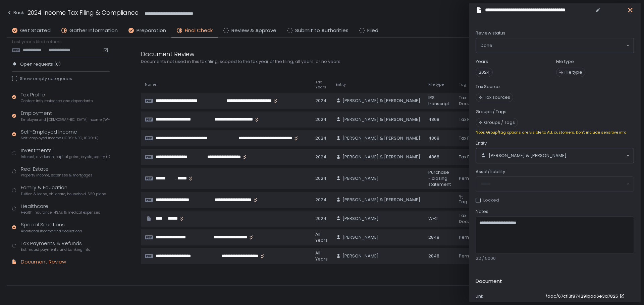 Image resolution: width=644 pixels, height=305 pixels. Describe the element at coordinates (60, 209) in the screenshot. I see `div: Healthcare` at that location.